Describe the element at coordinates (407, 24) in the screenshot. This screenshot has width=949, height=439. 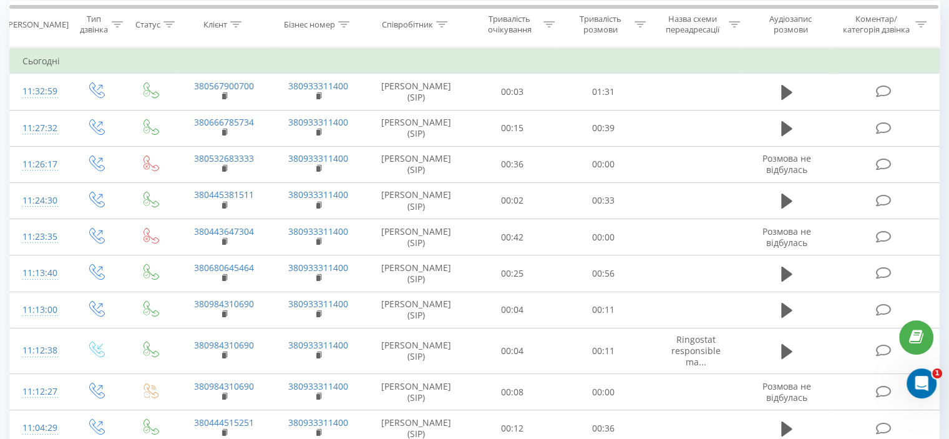
I see `div: Співробітник` at that location.